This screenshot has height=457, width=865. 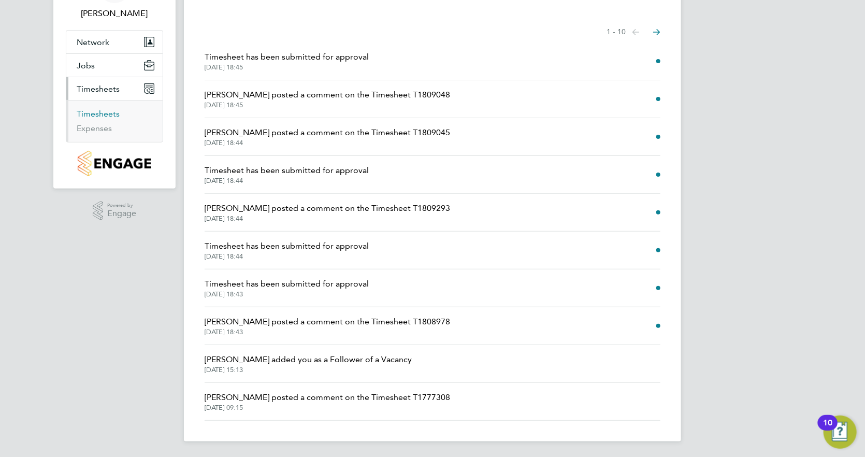 I want to click on a: Timesheets, so click(x=98, y=113).